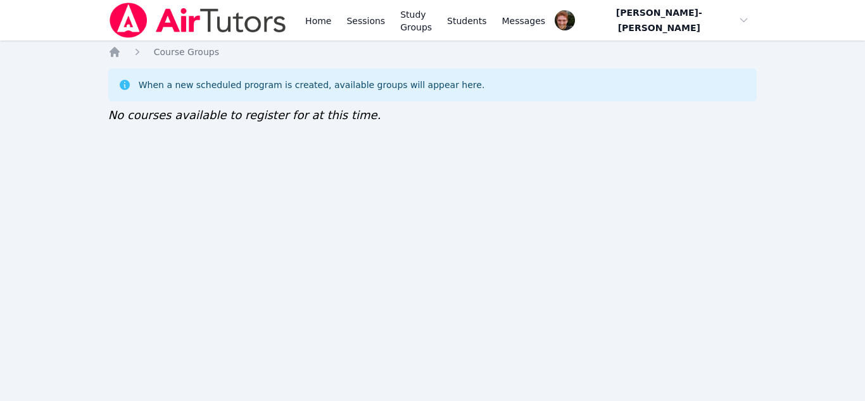 This screenshot has width=865, height=401. Describe the element at coordinates (197, 20) in the screenshot. I see `img: Air Tutors` at that location.